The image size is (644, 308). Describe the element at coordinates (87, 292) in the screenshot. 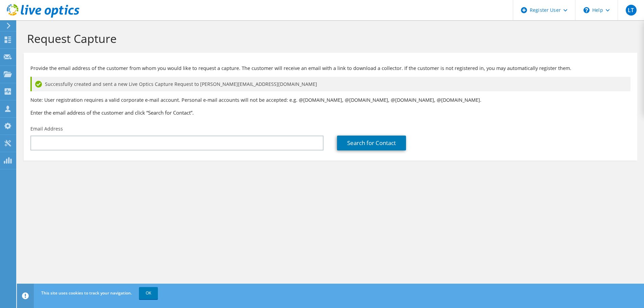

I see `span: This site uses cookies to track your navigation.` at that location.